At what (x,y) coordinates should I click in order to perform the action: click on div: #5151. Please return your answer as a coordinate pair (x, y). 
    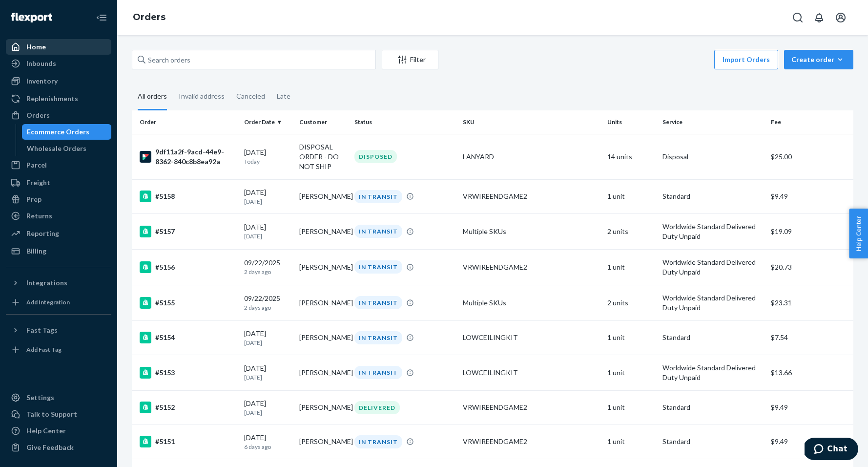
    Looking at the image, I should click on (188, 441).